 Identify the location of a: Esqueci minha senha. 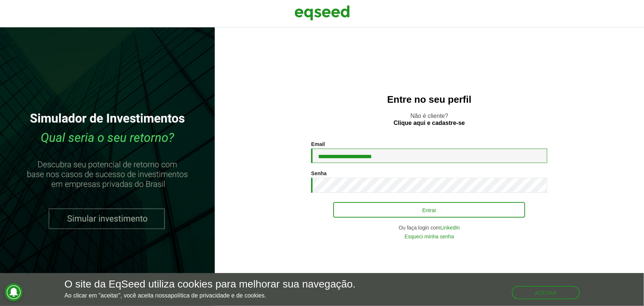
(429, 237).